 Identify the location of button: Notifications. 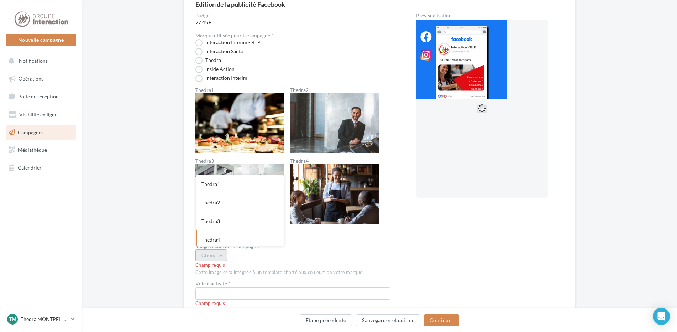
(39, 61).